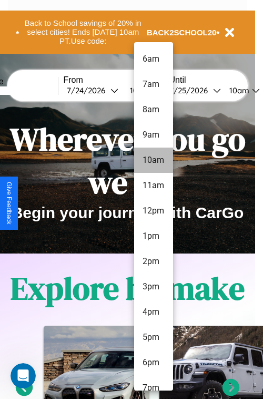  I want to click on li: 12pm, so click(154, 211).